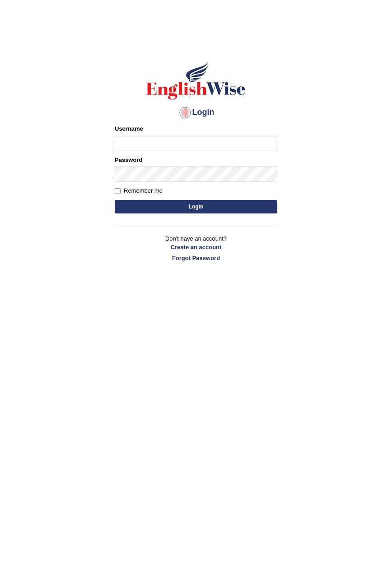 The image size is (392, 573). I want to click on label: Remember me, so click(139, 191).